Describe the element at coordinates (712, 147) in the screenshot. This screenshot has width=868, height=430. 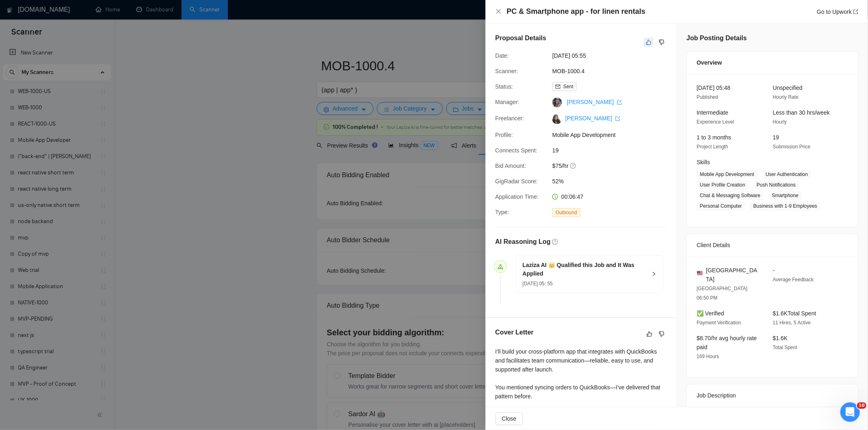
I see `span: Project Length` at that location.